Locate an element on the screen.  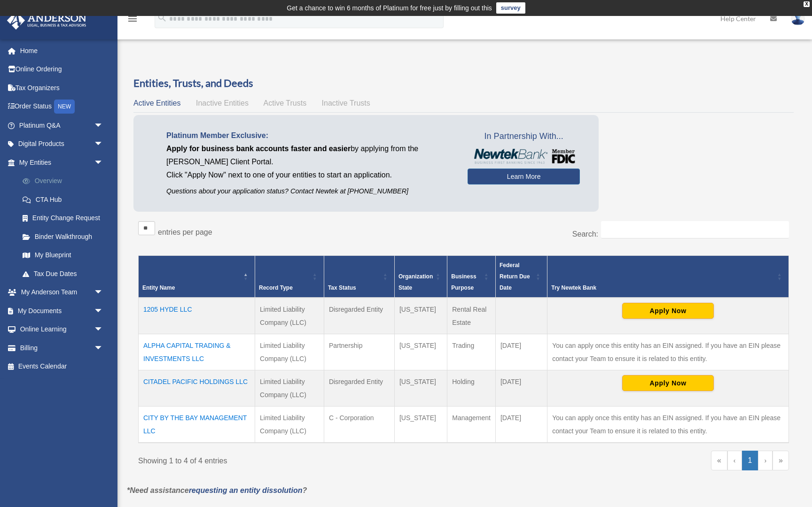
a: Events Calendar is located at coordinates (62, 367).